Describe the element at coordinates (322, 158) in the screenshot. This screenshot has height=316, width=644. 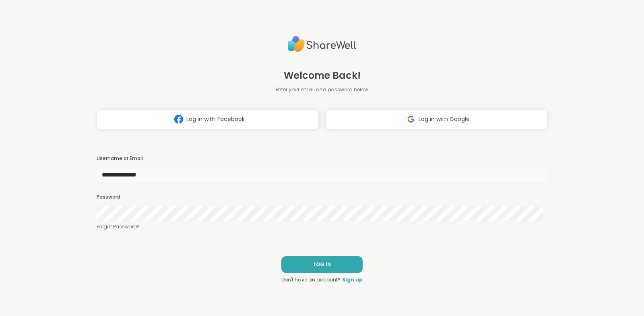
I see `h3: Username or Email` at that location.